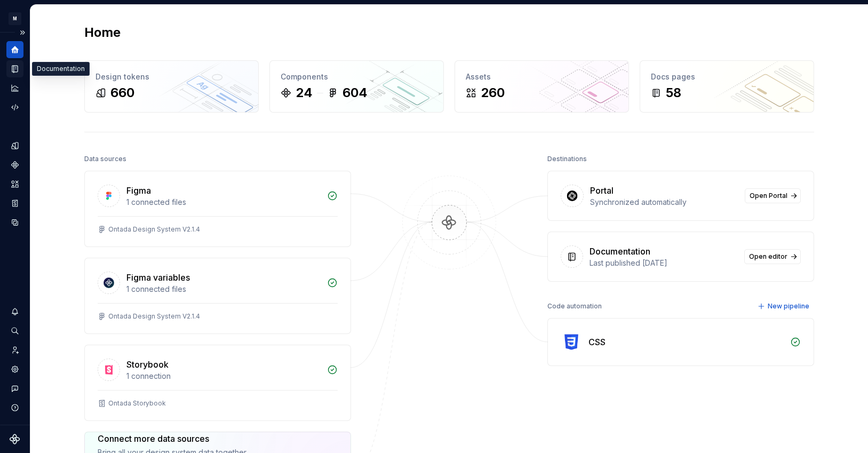 This screenshot has height=453, width=868. What do you see at coordinates (789, 306) in the screenshot?
I see `span: New pipeline` at bounding box center [789, 306].